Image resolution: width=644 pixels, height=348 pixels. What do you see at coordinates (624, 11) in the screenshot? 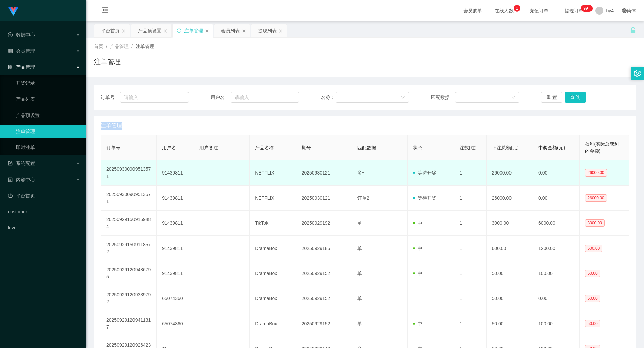
I see `i: 图标: global` at bounding box center [624, 11].